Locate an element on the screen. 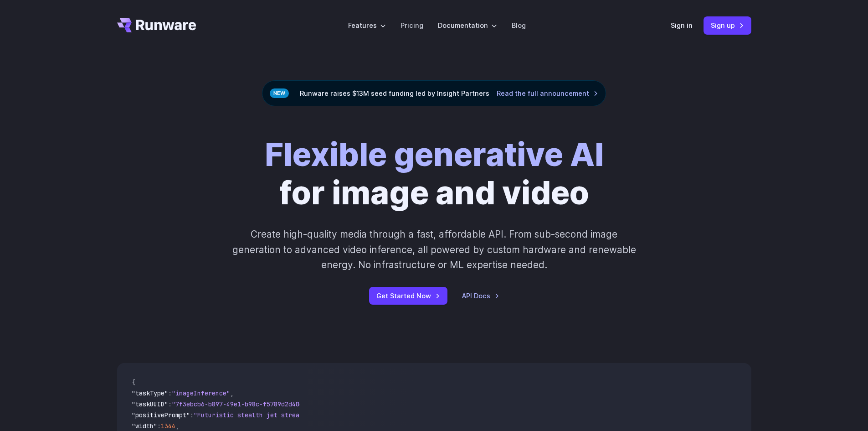 The height and width of the screenshot is (431, 868). a: Get Started Now is located at coordinates (409, 295).